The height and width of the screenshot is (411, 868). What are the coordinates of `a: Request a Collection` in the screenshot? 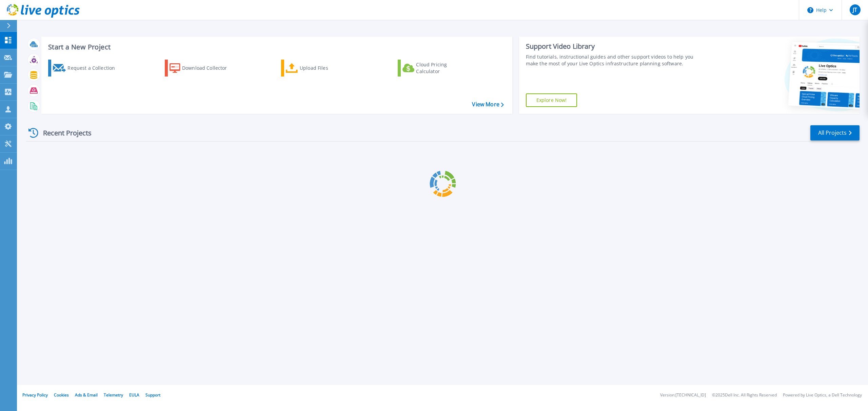 It's located at (86, 68).